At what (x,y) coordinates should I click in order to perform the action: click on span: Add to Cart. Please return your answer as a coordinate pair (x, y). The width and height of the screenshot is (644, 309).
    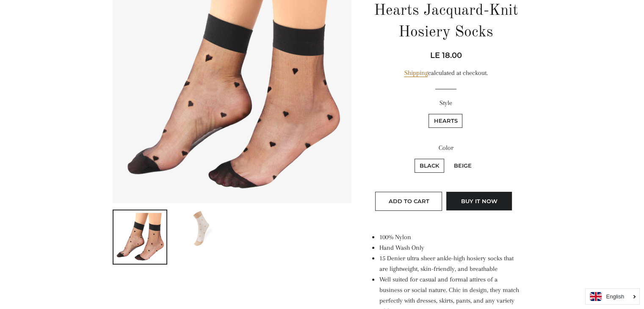
    Looking at the image, I should click on (408, 201).